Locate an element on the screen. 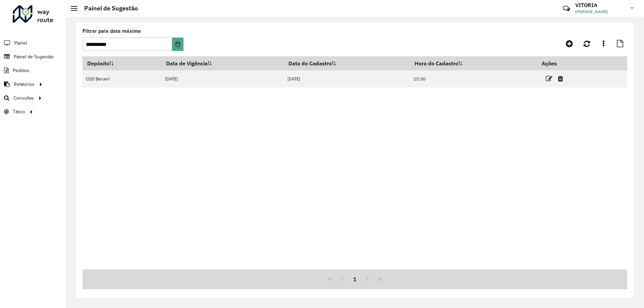  label: Filtrar pela data máxima is located at coordinates (112, 31).